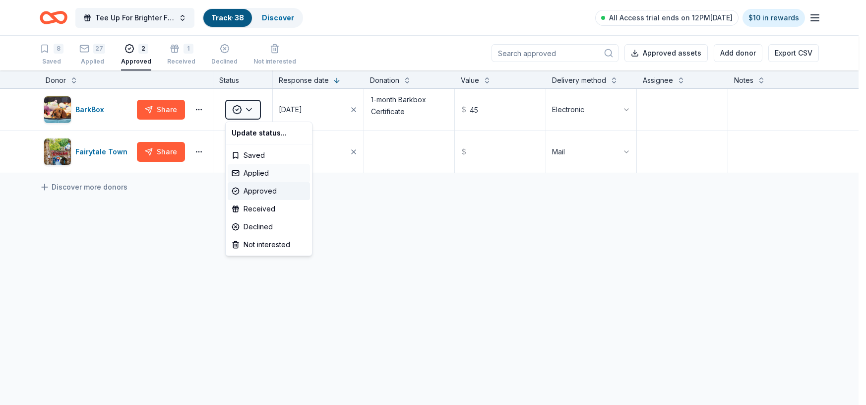  What do you see at coordinates (269, 245) in the screenshot?
I see `div: Not interested` at bounding box center [269, 245].